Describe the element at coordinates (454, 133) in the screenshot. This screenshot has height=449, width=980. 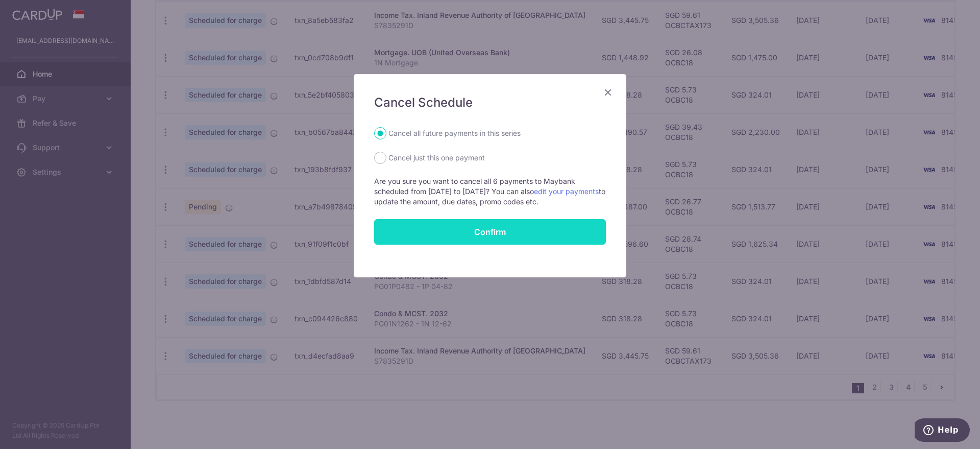
I see `label: Cancel all future payments in this series` at that location.